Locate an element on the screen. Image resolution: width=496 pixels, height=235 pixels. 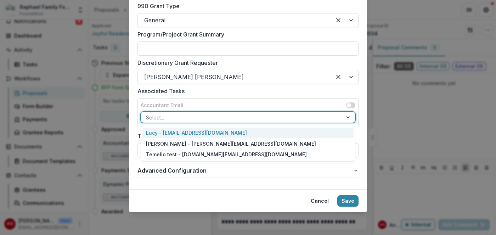
label: Program/Project Grant Summary is located at coordinates (246, 34).